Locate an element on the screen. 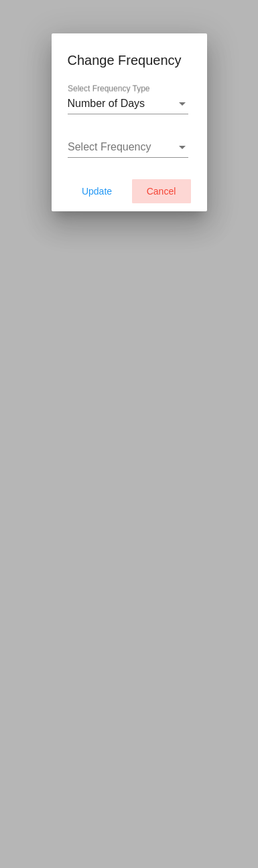  span: Select Frequency is located at coordinates (110, 147).